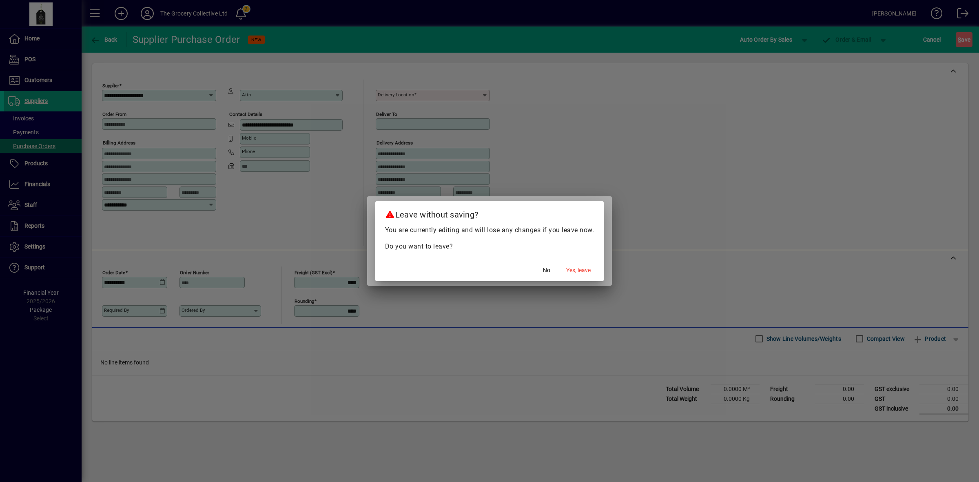 The height and width of the screenshot is (482, 979). I want to click on button: No, so click(547, 271).